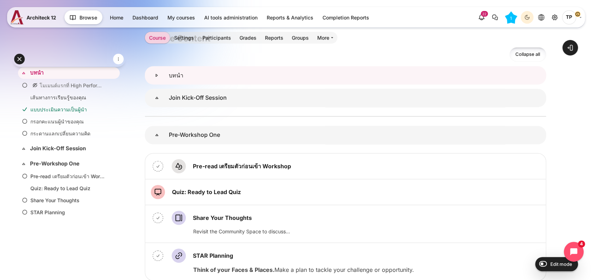 This screenshot has height=280, width=592. I want to click on button: Mark Share Your Thoughts as done, so click(158, 217).